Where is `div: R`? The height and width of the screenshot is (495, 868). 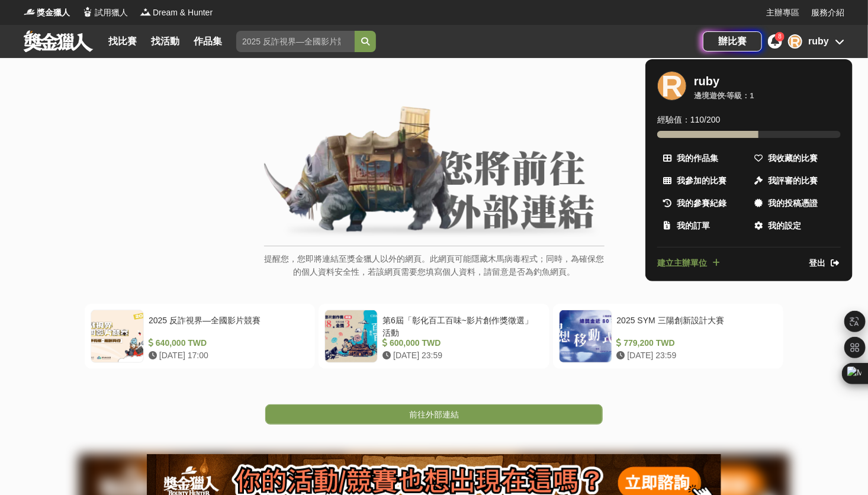
div: R is located at coordinates (671, 86).